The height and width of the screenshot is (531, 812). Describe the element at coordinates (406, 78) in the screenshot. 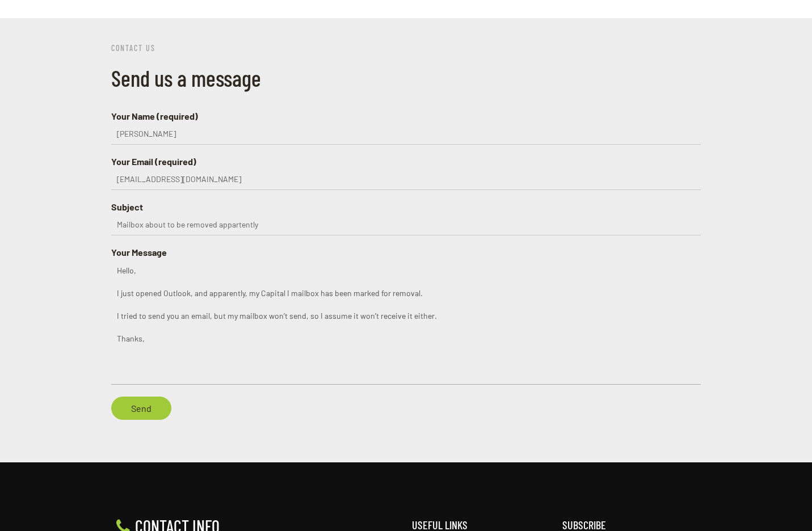

I see `h3: Send us a message` at that location.